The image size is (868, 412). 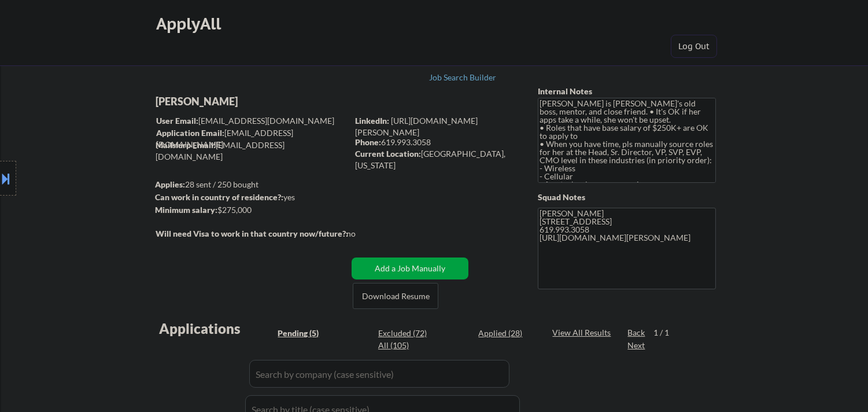 What do you see at coordinates (190, 24) in the screenshot?
I see `div: ApplyAll` at bounding box center [190, 24].